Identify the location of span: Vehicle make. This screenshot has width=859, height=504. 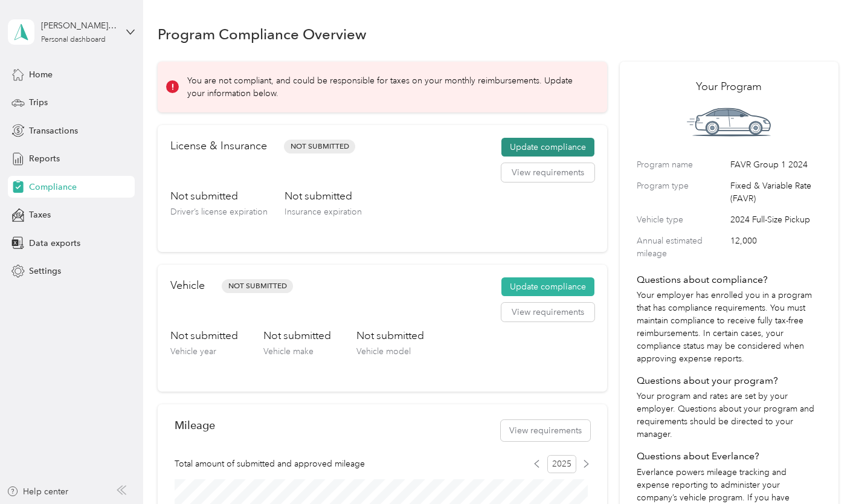
(288, 351).